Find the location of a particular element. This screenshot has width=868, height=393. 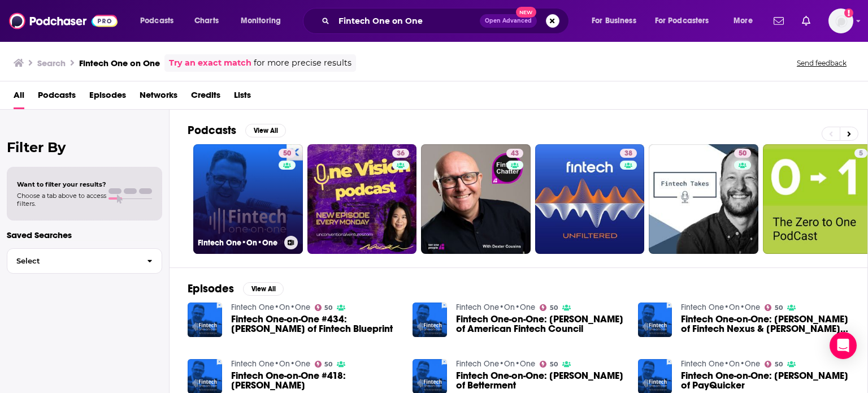

h2: Podcasts is located at coordinates (212, 130).